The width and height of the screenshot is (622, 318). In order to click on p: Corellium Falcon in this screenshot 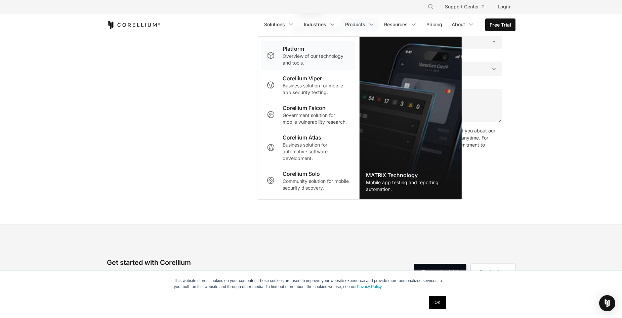, I will do `click(304, 108)`.